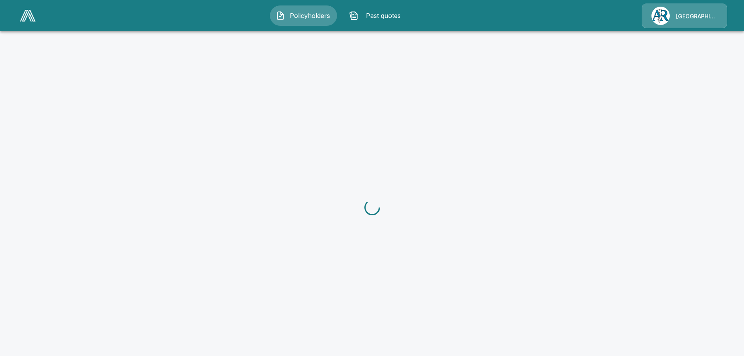 Image resolution: width=744 pixels, height=356 pixels. I want to click on img: AA Logo, so click(28, 16).